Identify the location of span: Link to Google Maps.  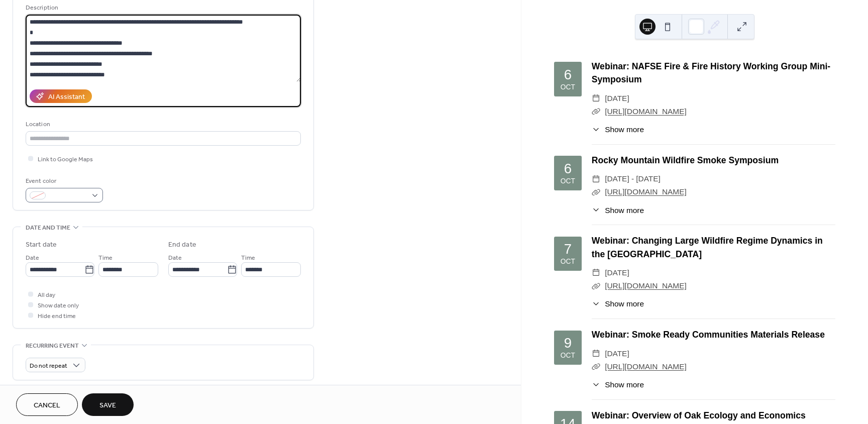
(66, 159).